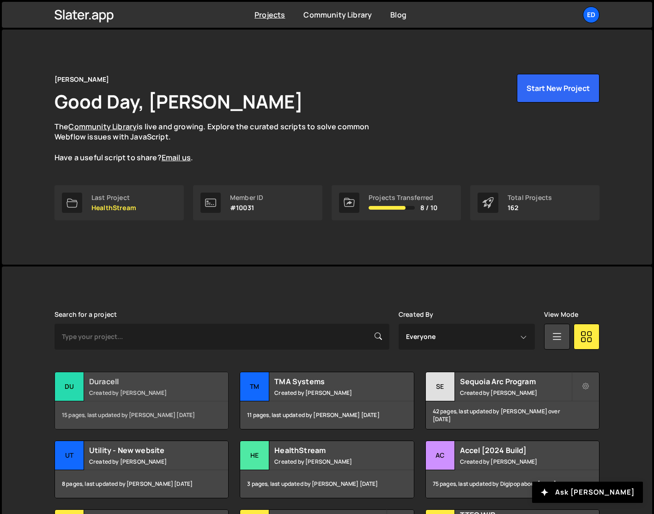  What do you see at coordinates (516, 451) in the screenshot?
I see `h2: Accel [2024 Build]` at bounding box center [516, 451].